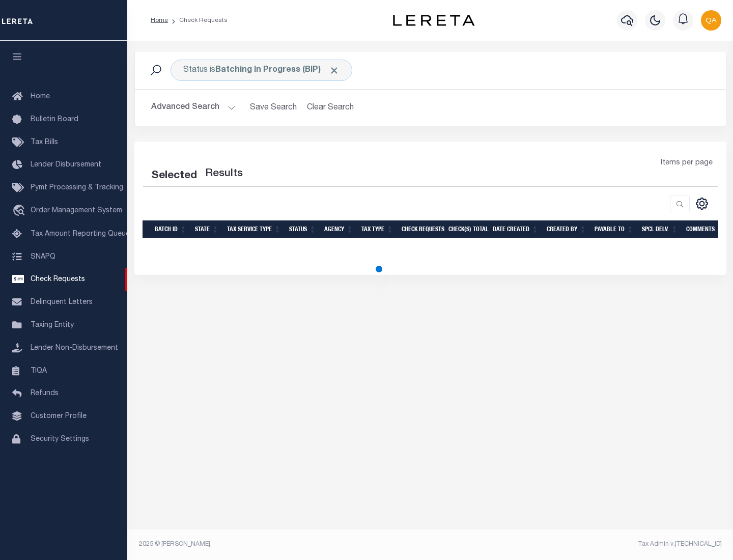 Image resolution: width=733 pixels, height=560 pixels. What do you see at coordinates (567, 229) in the screenshot?
I see `th: Created By` at bounding box center [567, 229].